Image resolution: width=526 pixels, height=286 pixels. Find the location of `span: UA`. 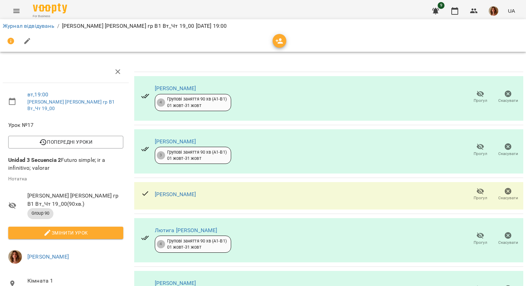

span: UA is located at coordinates (511, 11).